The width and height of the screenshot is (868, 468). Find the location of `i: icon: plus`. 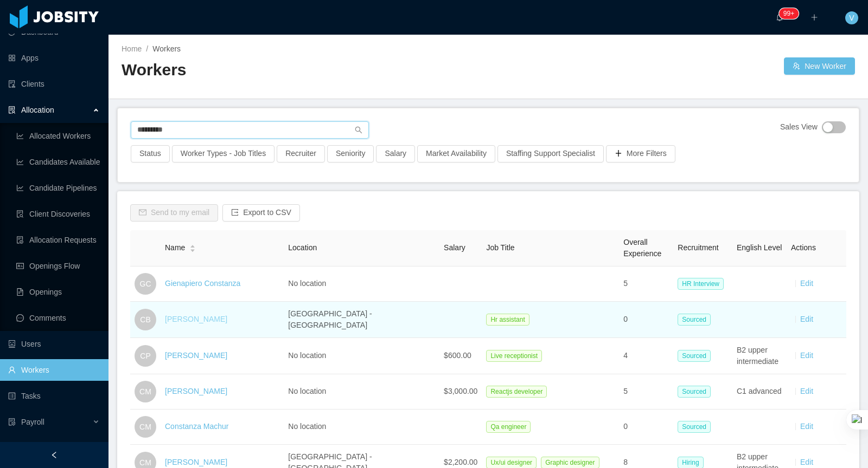

i: icon: plus is located at coordinates (814, 17).